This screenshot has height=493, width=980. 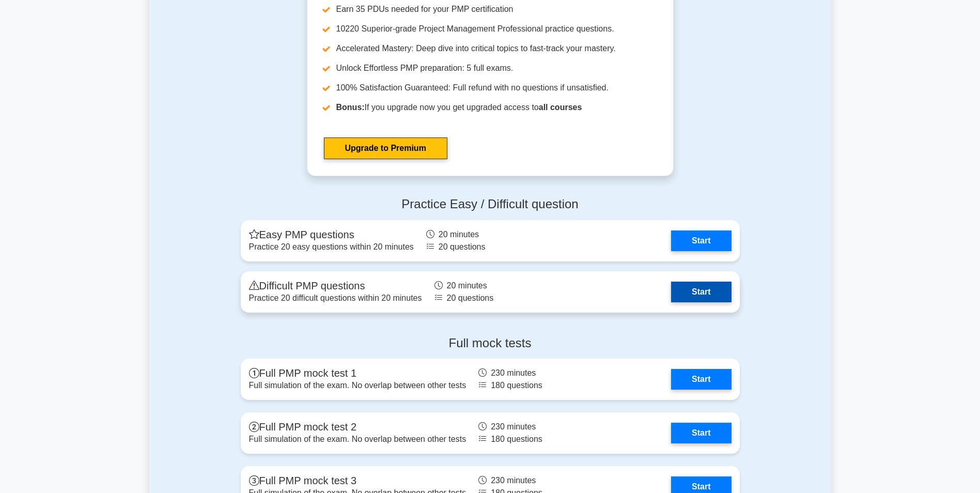 I want to click on h4: Full mock tests, so click(x=491, y=343).